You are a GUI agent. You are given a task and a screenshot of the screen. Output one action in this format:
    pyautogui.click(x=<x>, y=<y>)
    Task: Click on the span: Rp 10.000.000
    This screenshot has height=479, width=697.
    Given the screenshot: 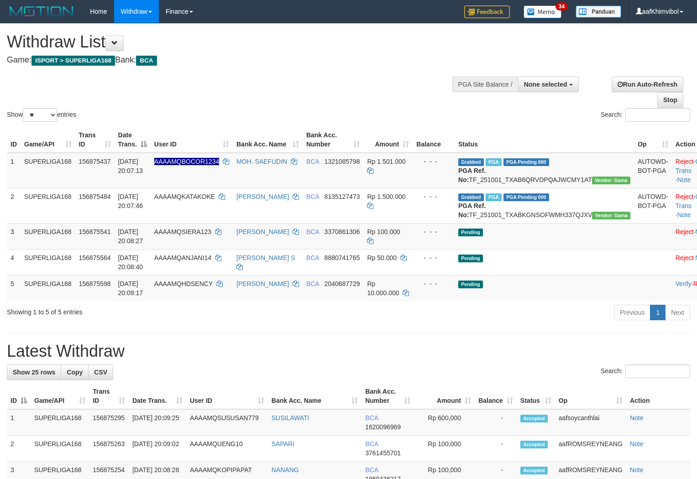 What is the action you would take?
    pyautogui.click(x=383, y=288)
    